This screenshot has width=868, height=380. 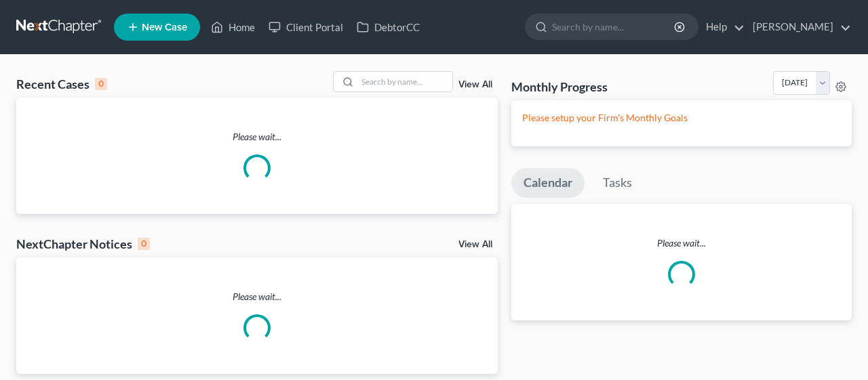 What do you see at coordinates (617, 183) in the screenshot?
I see `a: Tasks` at bounding box center [617, 183].